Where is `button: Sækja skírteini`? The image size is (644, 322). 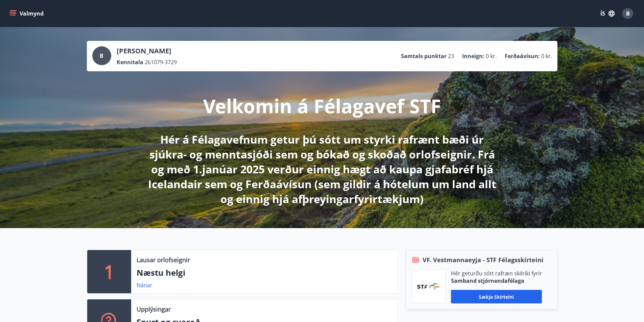 button: Sækja skírteini is located at coordinates (497, 297).